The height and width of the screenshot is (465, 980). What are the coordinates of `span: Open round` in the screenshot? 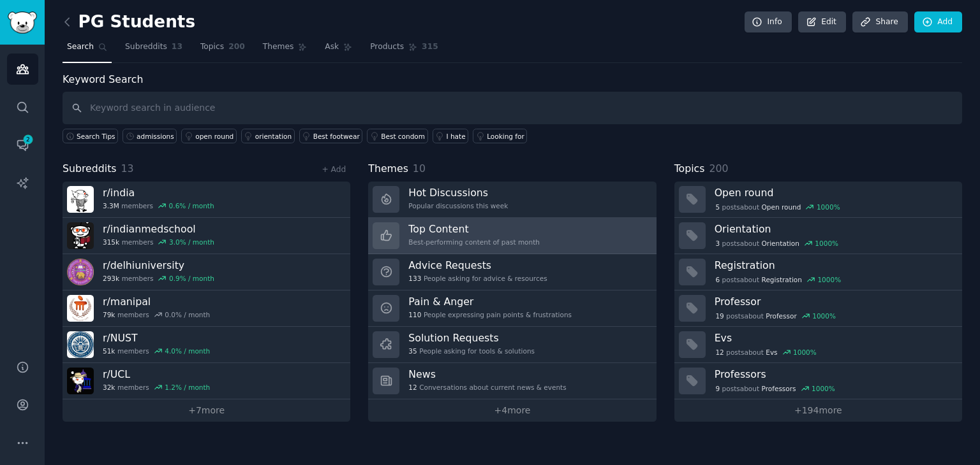 It's located at (782, 207).